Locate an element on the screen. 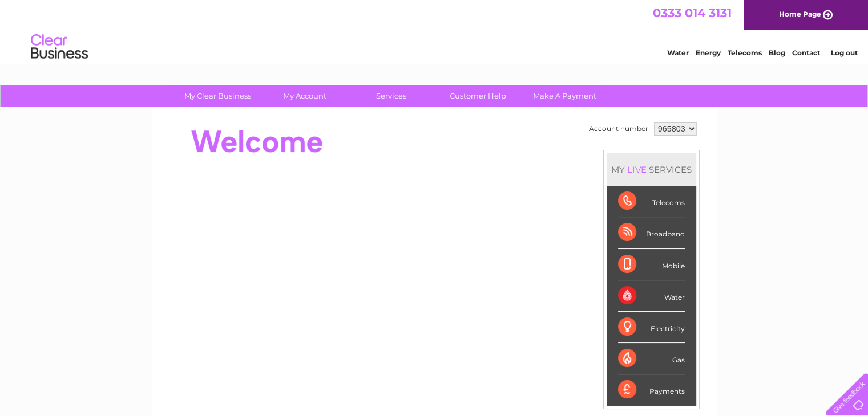  a: Services is located at coordinates (391, 96).